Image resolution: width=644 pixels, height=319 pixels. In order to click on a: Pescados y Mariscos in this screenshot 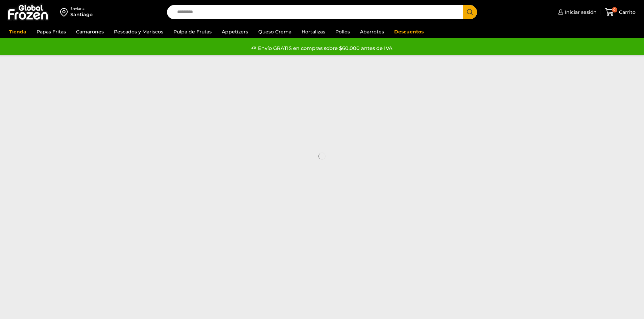, I will do `click(139, 32)`.